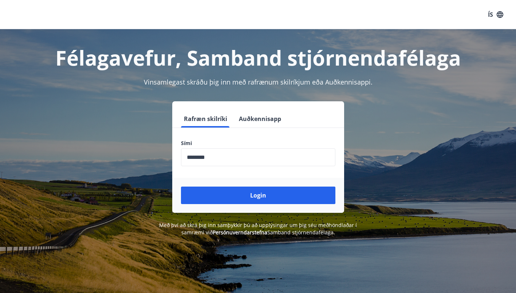 The height and width of the screenshot is (293, 516). I want to click on button: Rafræn skilríki, so click(205, 119).